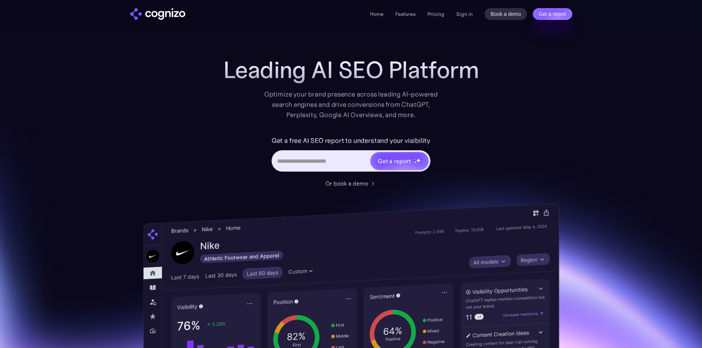 This screenshot has height=348, width=702. I want to click on div: Or book a demo, so click(347, 183).